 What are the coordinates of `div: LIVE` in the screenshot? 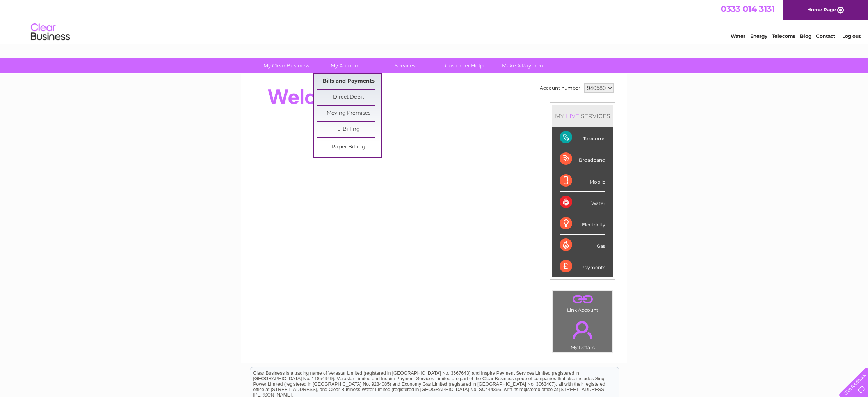 It's located at (572, 116).